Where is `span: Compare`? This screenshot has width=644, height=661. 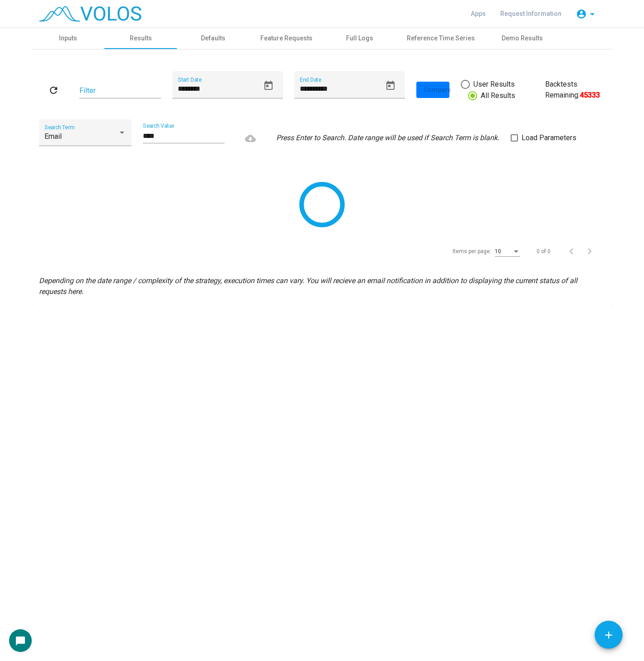
span: Compare is located at coordinates (437, 90).